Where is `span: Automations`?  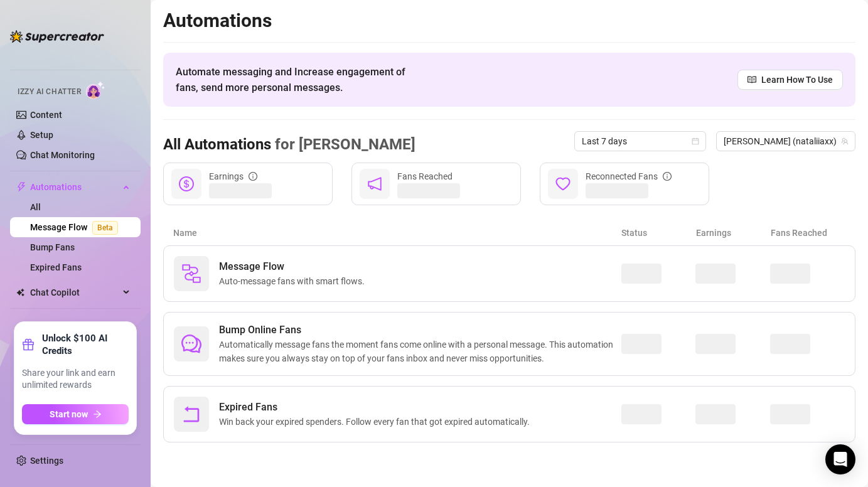
span: Automations is located at coordinates (74, 187).